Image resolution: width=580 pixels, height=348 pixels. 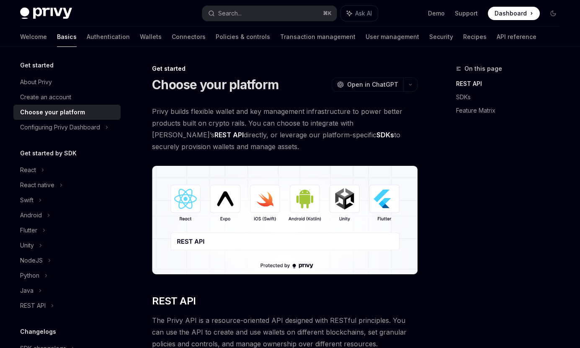 I want to click on div: Search..., so click(x=230, y=13).